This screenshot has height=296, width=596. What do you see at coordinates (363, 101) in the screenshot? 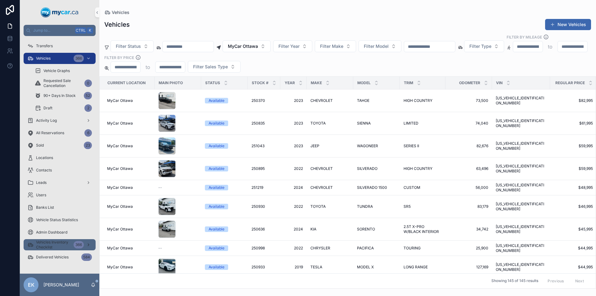
I see `span: TAHOE` at bounding box center [363, 101].